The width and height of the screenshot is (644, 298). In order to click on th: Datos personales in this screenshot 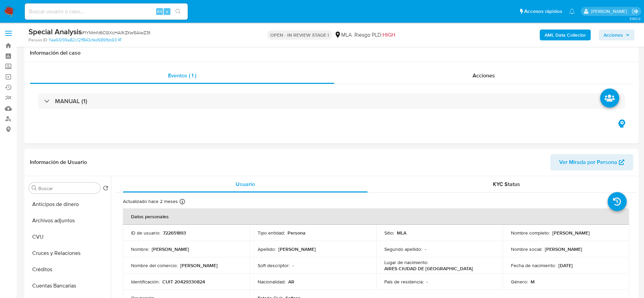, I will do `click(376, 217)`.